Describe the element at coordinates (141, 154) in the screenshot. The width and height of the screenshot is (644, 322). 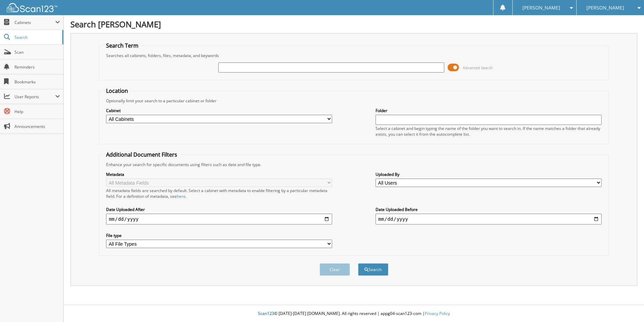
I see `legend: Additional Document Filters` at that location.